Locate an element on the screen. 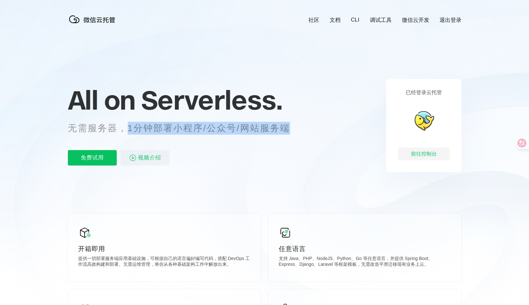 Image resolution: width=529 pixels, height=305 pixels. a: 微信云开发 is located at coordinates (415, 20).